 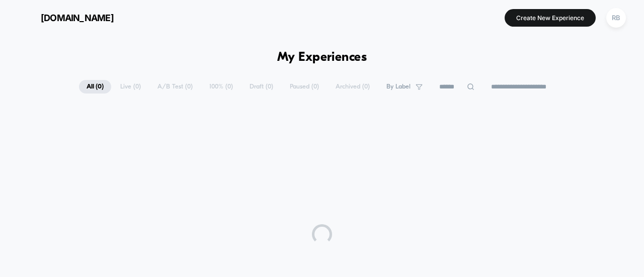 What do you see at coordinates (616, 18) in the screenshot?
I see `button: RB` at bounding box center [616, 18].